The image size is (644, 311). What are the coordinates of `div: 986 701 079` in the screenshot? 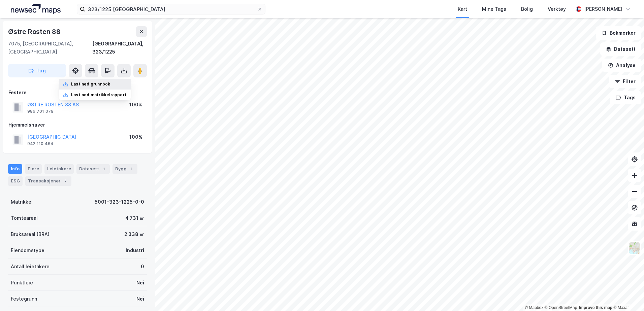 It's located at (40, 111).